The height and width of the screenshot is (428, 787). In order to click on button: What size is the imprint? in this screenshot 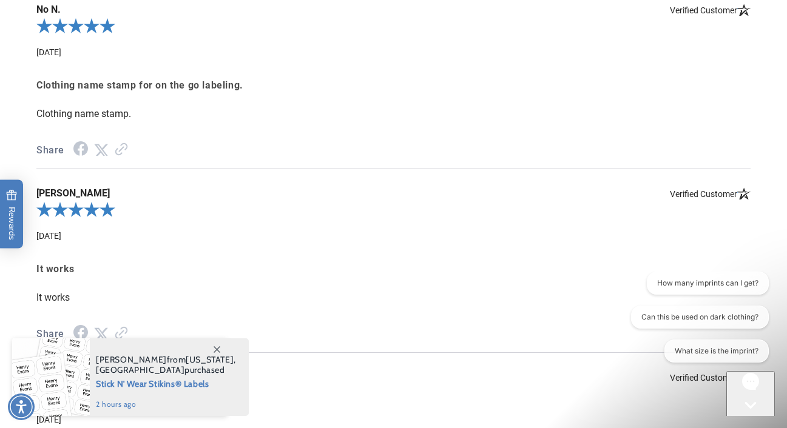, I will do `click(103, 79)`.